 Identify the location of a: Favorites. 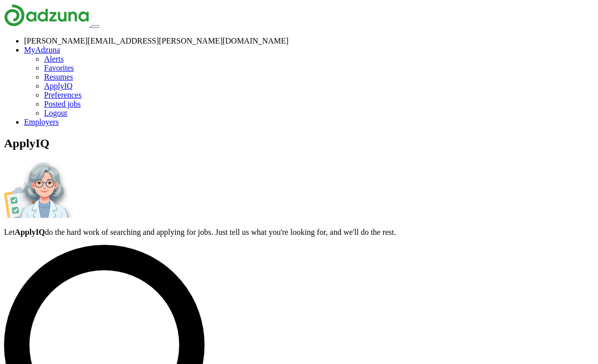
(59, 67).